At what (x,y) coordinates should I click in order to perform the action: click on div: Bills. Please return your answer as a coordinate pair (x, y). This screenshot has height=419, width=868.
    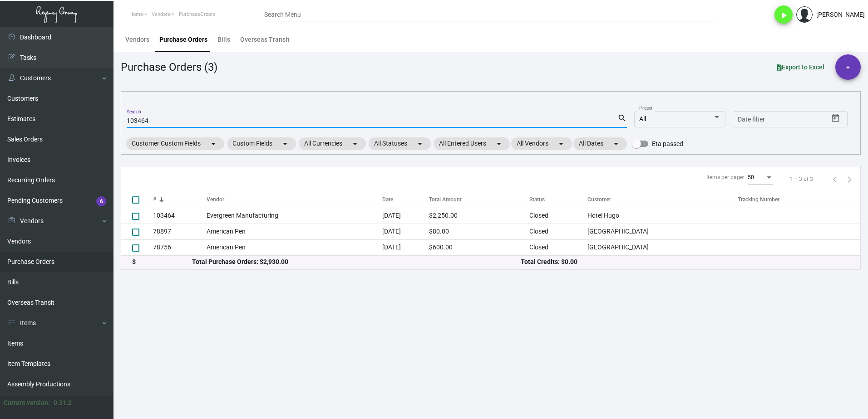
    Looking at the image, I should click on (223, 39).